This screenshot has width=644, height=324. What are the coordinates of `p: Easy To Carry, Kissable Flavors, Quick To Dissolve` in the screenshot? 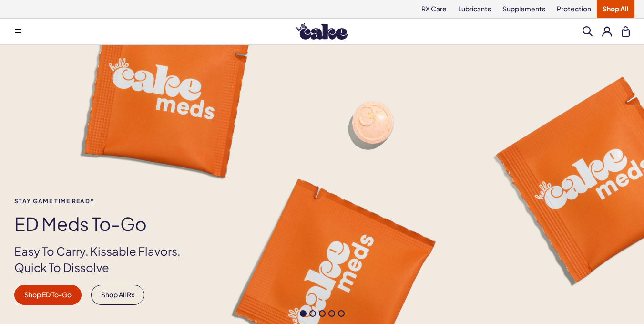 It's located at (106, 259).